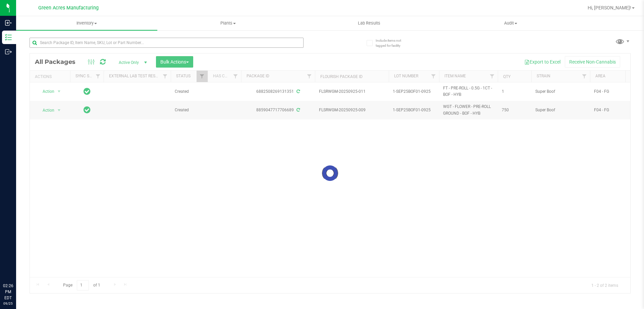 The height and width of the screenshot is (309, 644). I want to click on a: Audit, so click(511, 23).